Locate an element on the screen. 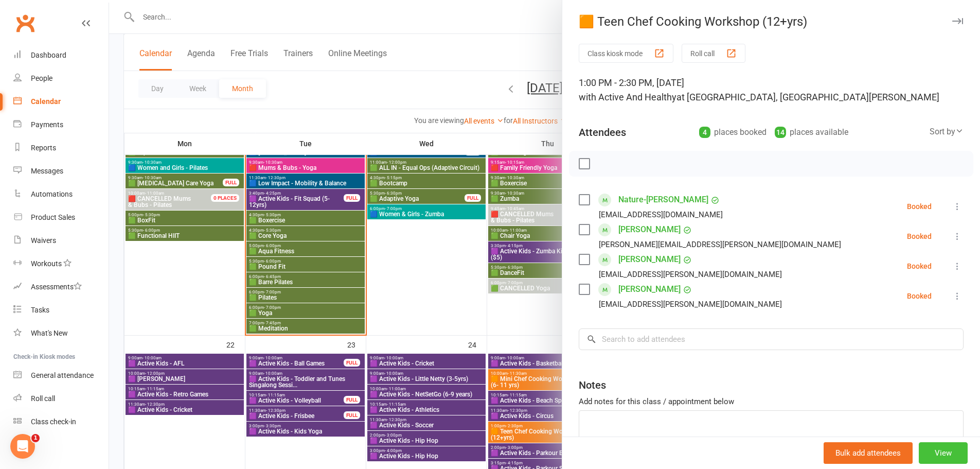 The width and height of the screenshot is (980, 469). div: Attendees is located at coordinates (602, 132).